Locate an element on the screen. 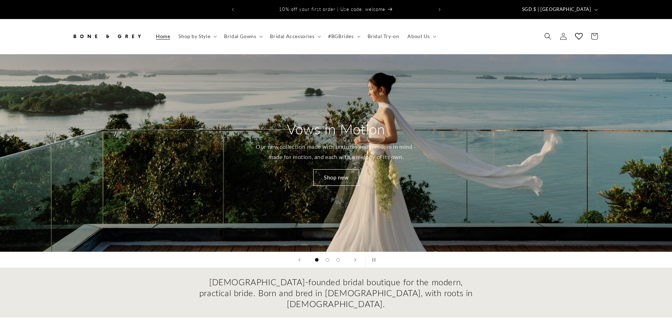 This screenshot has width=672, height=324. span: Bridal Gowns is located at coordinates (240, 36).